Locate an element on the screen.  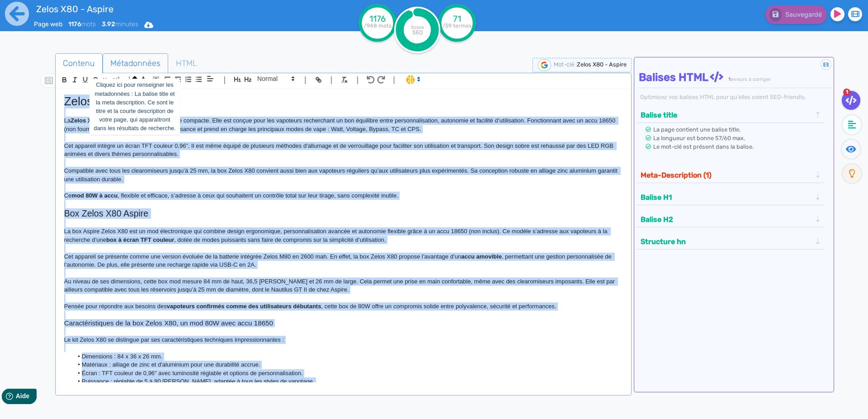
b: 1176 is located at coordinates (75, 24).